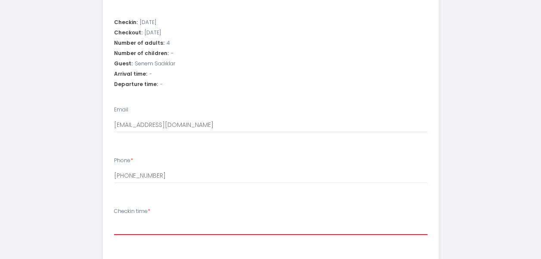  Describe the element at coordinates (130, 74) in the screenshot. I see `span: Arrival time:` at that location.